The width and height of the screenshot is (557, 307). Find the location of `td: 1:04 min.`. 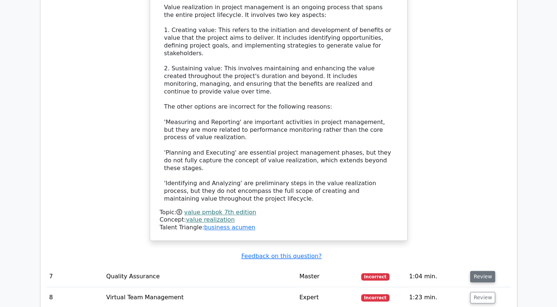

td: 1:04 min. is located at coordinates (437, 277).